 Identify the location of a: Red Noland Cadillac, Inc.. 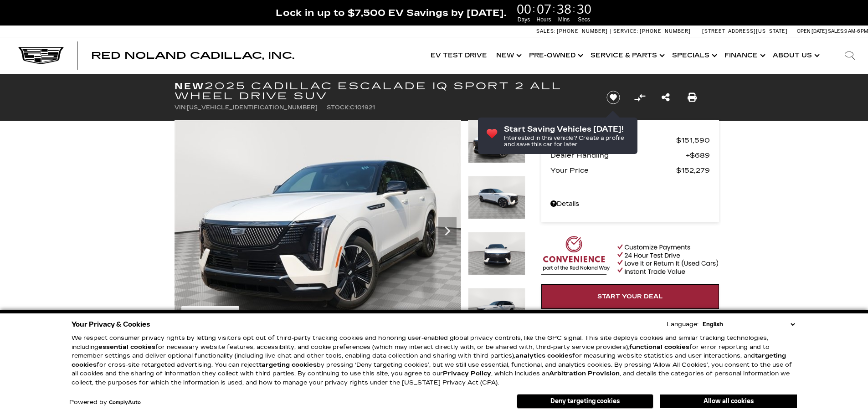
(193, 56).